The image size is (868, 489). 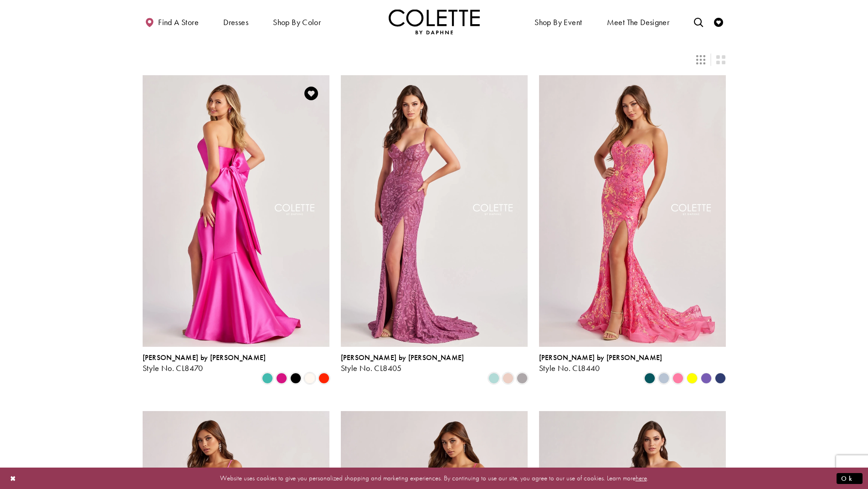 I want to click on i: Black, so click(x=296, y=379).